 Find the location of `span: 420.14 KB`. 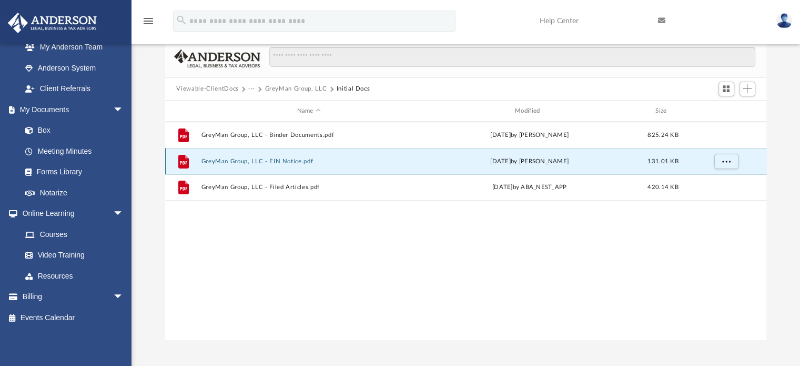

span: 420.14 KB is located at coordinates (663, 187).